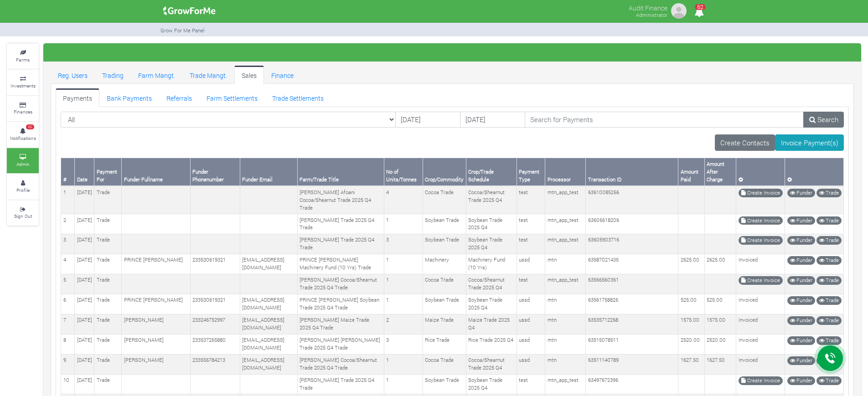 The width and height of the screenshot is (868, 396). I want to click on i: Notifications, so click(699, 12).